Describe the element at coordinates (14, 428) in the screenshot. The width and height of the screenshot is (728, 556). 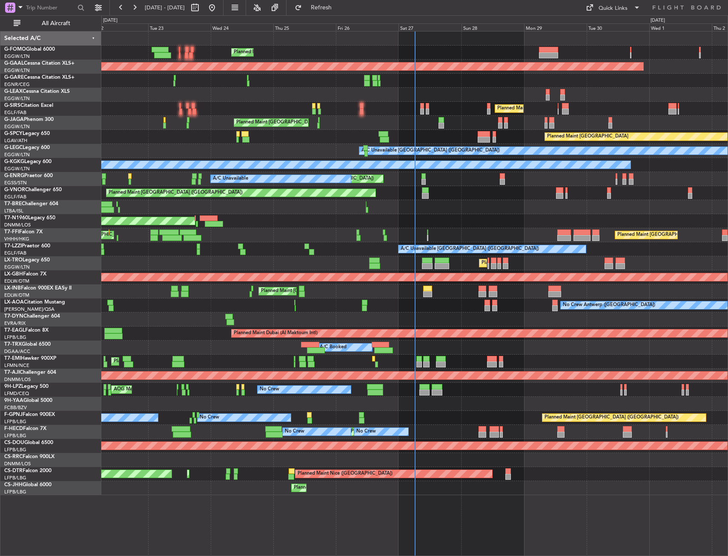
I see `span: F-HECD` at that location.